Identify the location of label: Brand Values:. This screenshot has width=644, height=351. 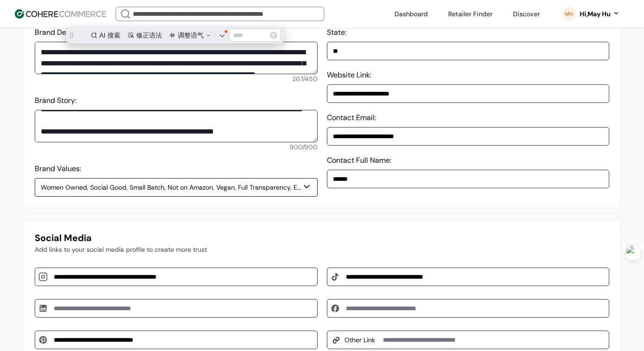
(58, 168).